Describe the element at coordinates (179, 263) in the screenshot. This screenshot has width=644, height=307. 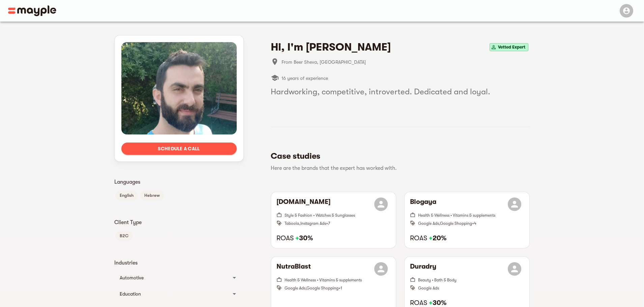
I see `p: Industries` at that location.